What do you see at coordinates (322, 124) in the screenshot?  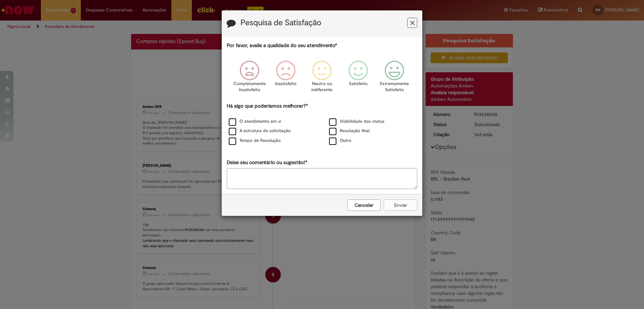 I see `div: Há algo que poderíamos melhorar?*` at bounding box center [322, 124].